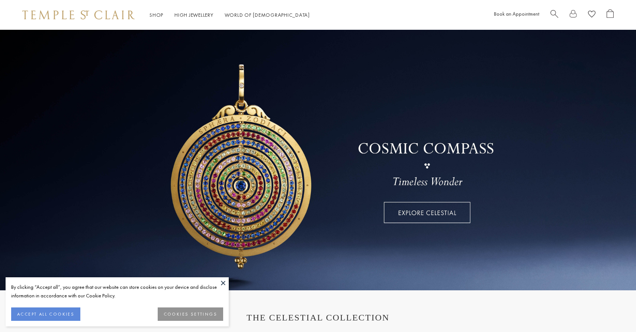 The width and height of the screenshot is (636, 332). What do you see at coordinates (194, 15) in the screenshot?
I see `a: High JewelleryHigh Jewellery` at bounding box center [194, 15].